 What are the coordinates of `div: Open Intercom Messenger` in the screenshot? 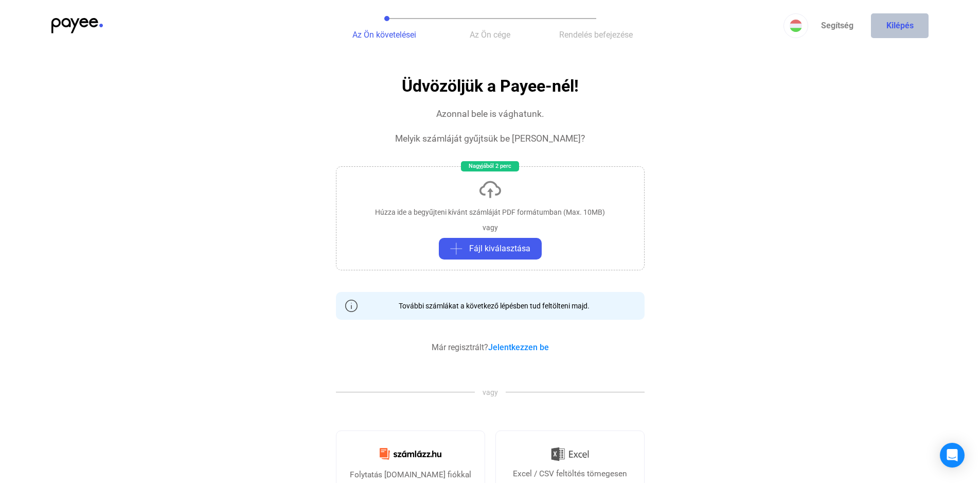 It's located at (952, 455).